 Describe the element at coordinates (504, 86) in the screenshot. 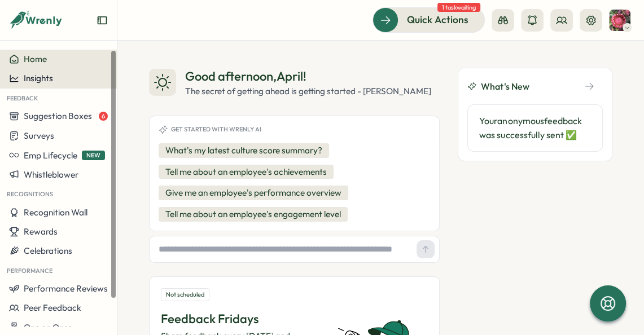

I see `span: What's New` at that location.